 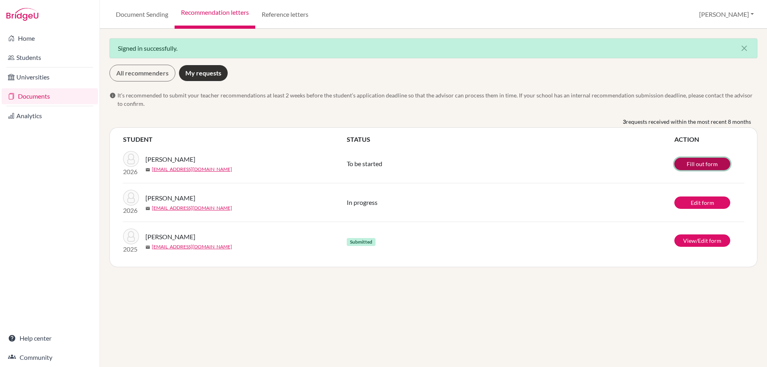 What do you see at coordinates (364, 163) in the screenshot?
I see `span: To be started` at bounding box center [364, 163].